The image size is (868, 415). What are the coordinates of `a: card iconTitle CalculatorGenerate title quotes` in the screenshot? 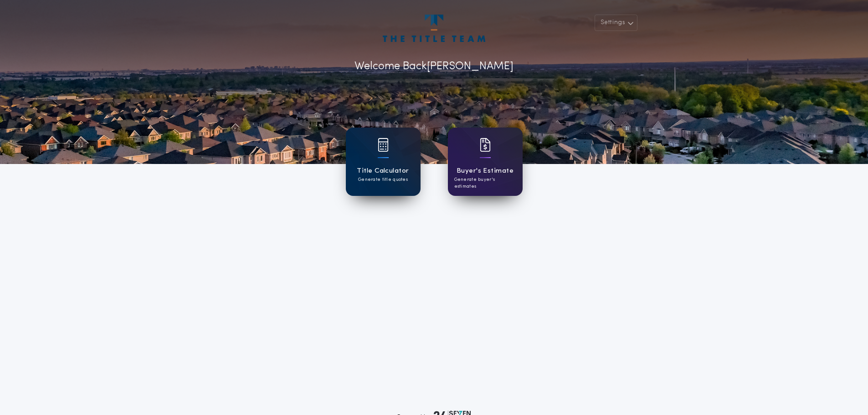 It's located at (383, 162).